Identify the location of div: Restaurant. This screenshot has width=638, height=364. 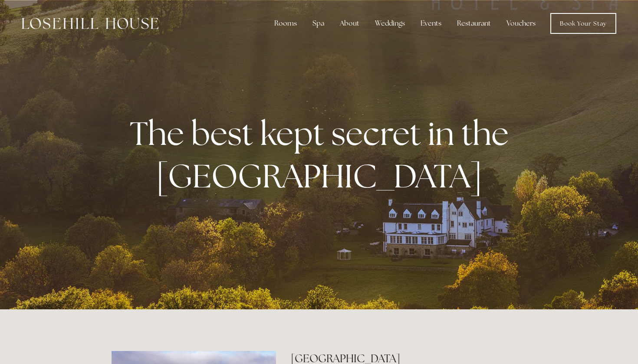
(474, 24).